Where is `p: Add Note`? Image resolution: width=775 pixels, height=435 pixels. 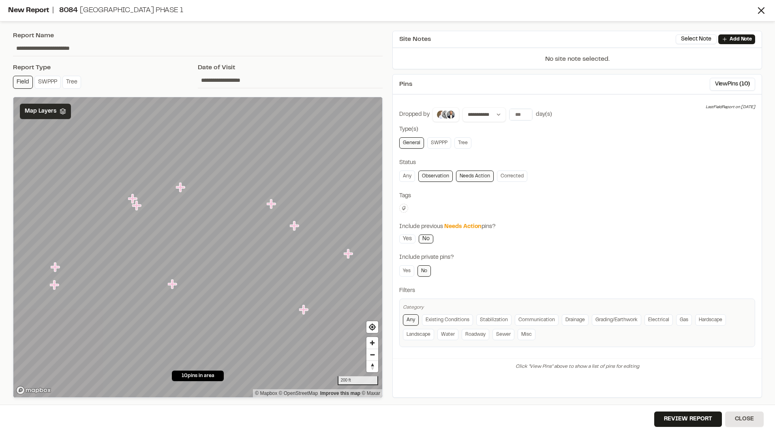
p: Add Note is located at coordinates (741, 39).